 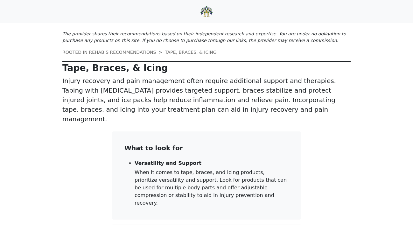 I want to click on p: The provider shares their recommendations based on their independent research and expertise. You ..., so click(x=206, y=37).